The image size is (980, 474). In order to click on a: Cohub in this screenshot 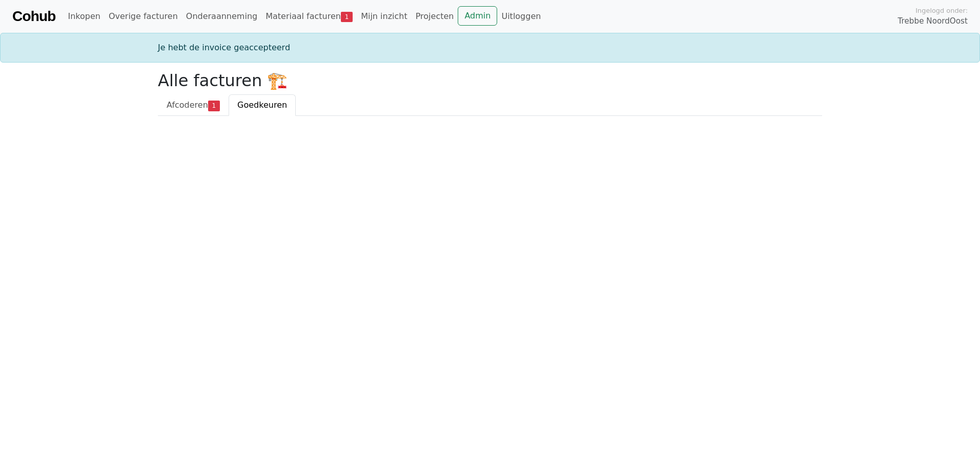, I will do `click(34, 17)`.